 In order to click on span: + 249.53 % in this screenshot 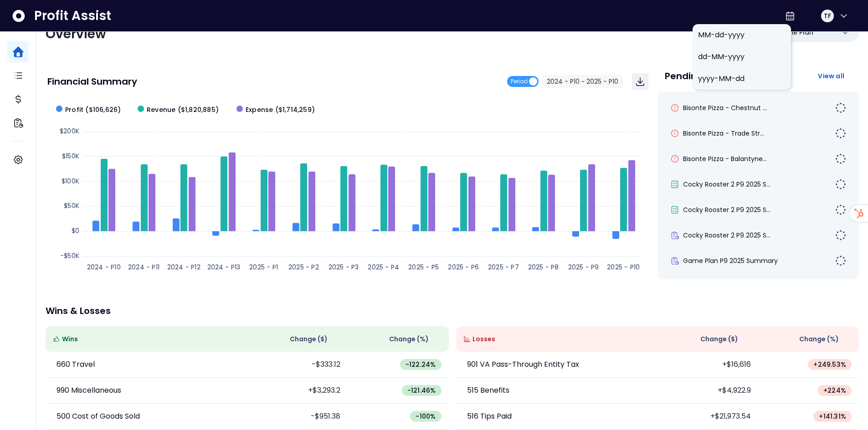, I will do `click(830, 365)`.